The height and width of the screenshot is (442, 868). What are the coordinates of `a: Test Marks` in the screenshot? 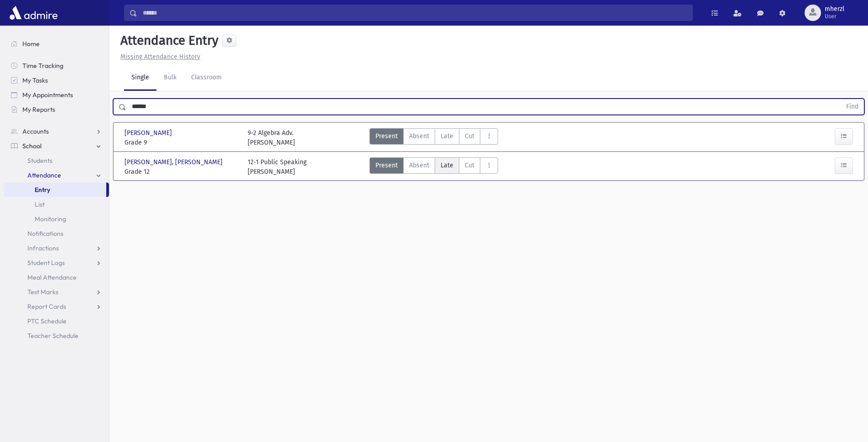 It's located at (56, 292).